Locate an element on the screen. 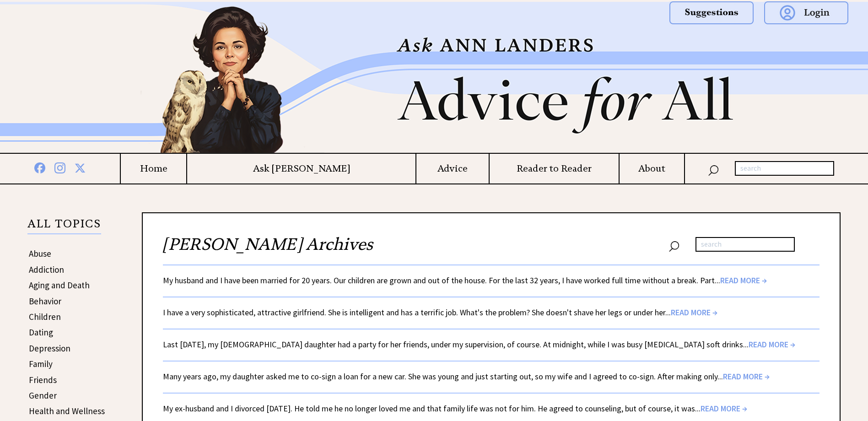 This screenshot has height=421, width=868. a: About is located at coordinates (652, 169).